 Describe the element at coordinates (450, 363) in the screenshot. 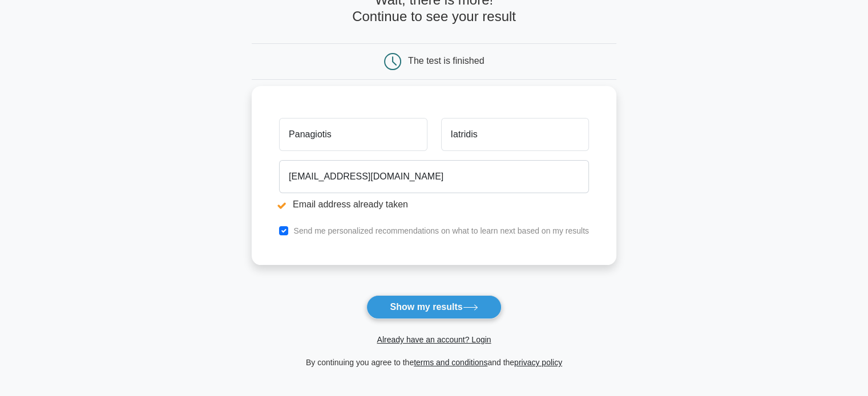

I see `a: terms and conditions` at that location.